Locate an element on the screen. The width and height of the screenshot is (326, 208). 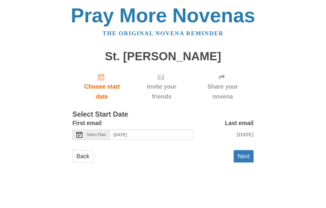
button: Next is located at coordinates (244, 156).